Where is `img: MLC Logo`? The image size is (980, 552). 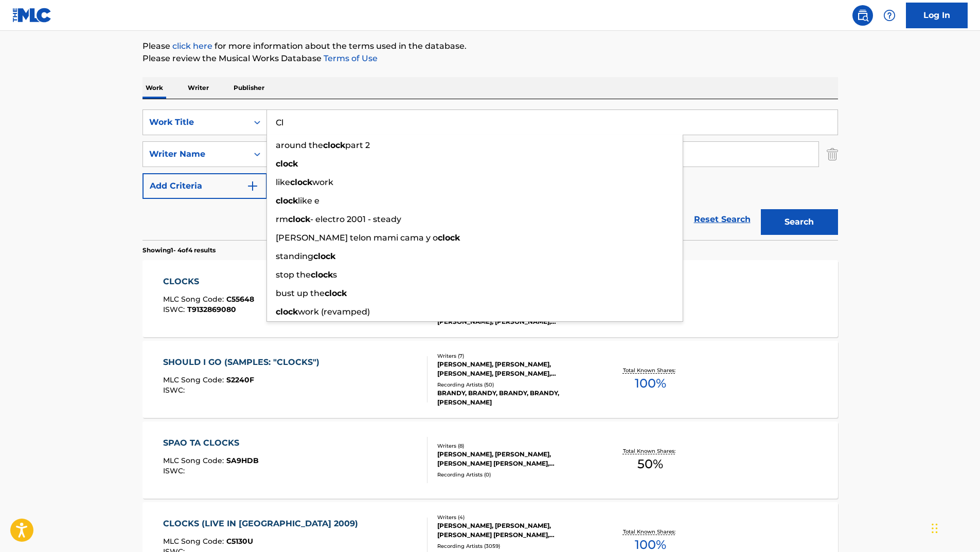
img: MLC Logo is located at coordinates (32, 15).